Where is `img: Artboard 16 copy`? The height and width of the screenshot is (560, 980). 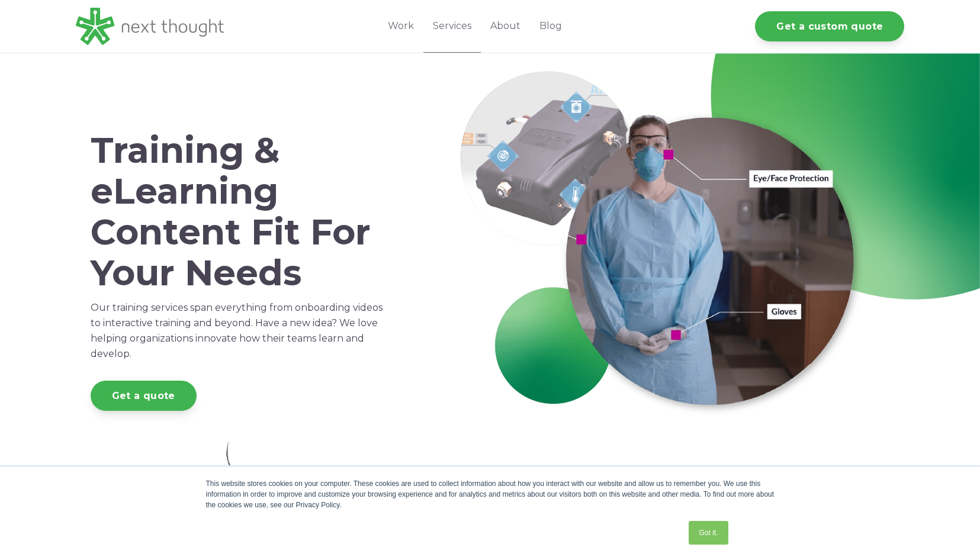
img: Artboard 16 copy is located at coordinates (260, 486).